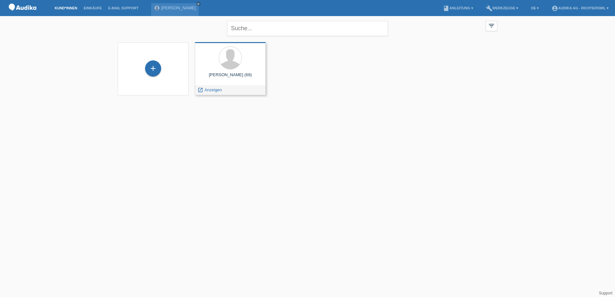  I want to click on a: Support, so click(606, 293).